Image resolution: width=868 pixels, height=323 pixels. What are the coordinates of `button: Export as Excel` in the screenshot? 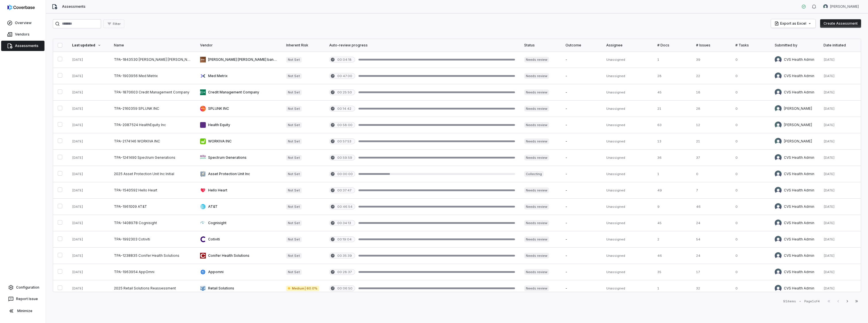 It's located at (793, 24).